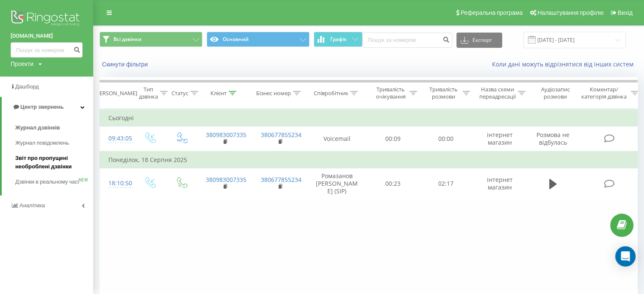 This screenshot has height=294, width=644. What do you see at coordinates (553, 138) in the screenshot?
I see `span: Розмова не відбулась` at bounding box center [553, 138].